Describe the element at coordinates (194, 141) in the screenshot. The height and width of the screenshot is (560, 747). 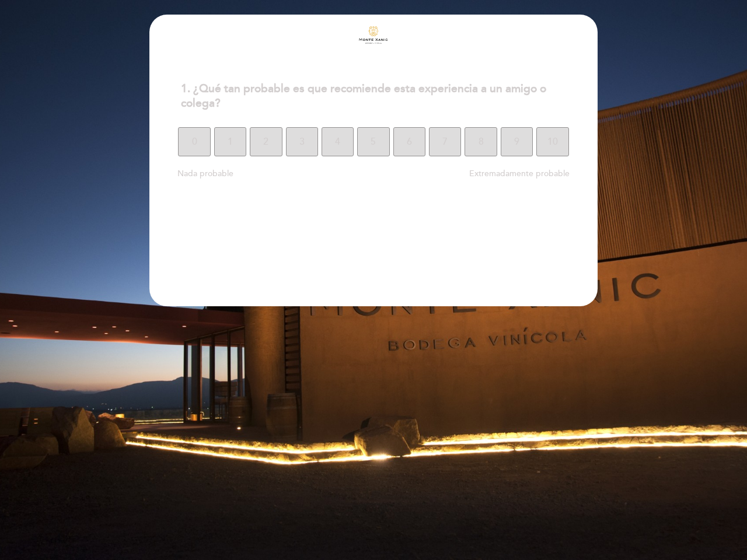
I see `button: 0` at that location.